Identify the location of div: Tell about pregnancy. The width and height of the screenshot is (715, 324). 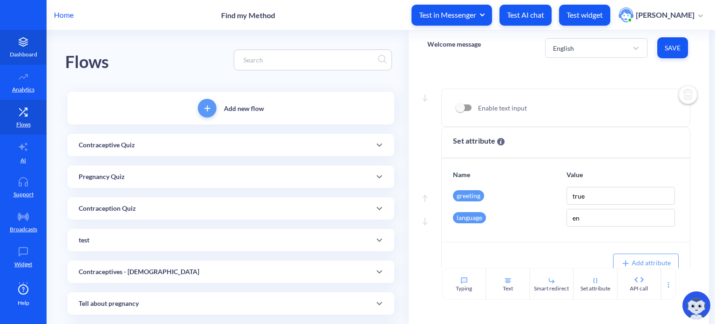
(231, 303).